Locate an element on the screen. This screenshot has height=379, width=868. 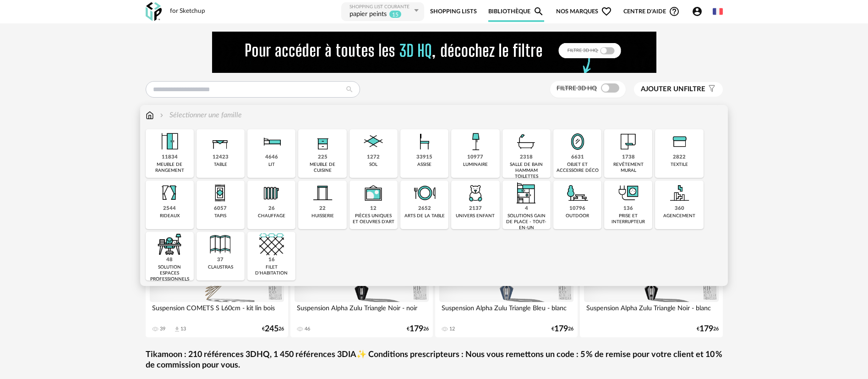
div: textile is located at coordinates (680, 165).